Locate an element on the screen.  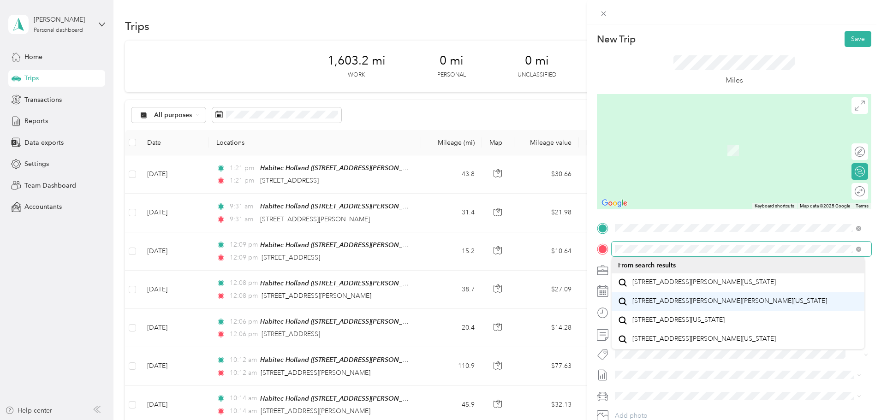
p: New Trip is located at coordinates (616, 39).